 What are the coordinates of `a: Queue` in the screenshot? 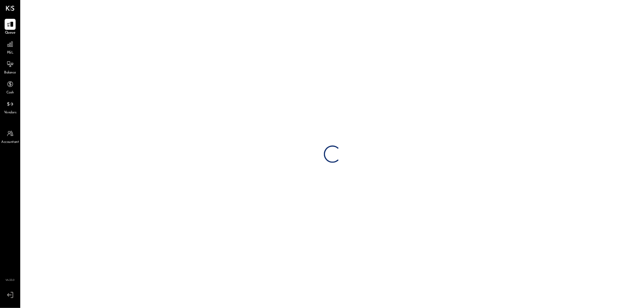 It's located at (10, 27).